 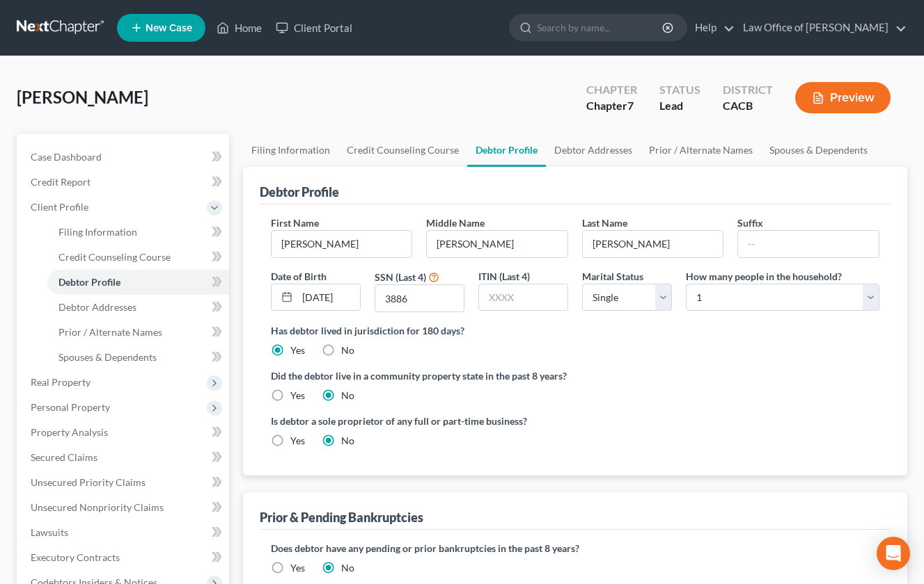 What do you see at coordinates (98, 232) in the screenshot?
I see `span: Filing Information` at bounding box center [98, 232].